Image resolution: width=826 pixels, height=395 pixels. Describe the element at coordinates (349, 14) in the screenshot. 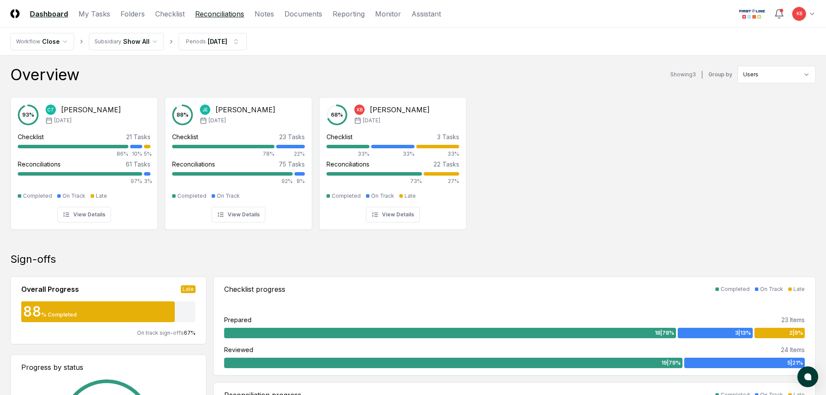

I see `a: Reporting` at that location.